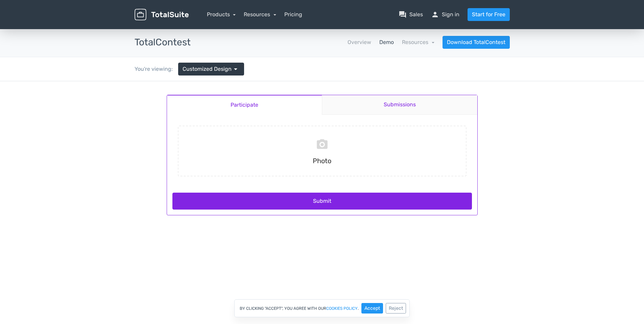  I want to click on a: Download TotalContest, so click(476, 42).